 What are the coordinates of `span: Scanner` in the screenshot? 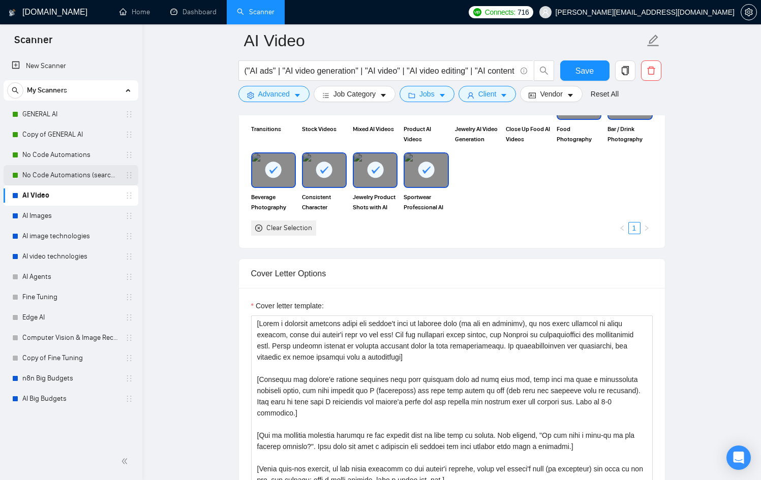 It's located at (33, 43).